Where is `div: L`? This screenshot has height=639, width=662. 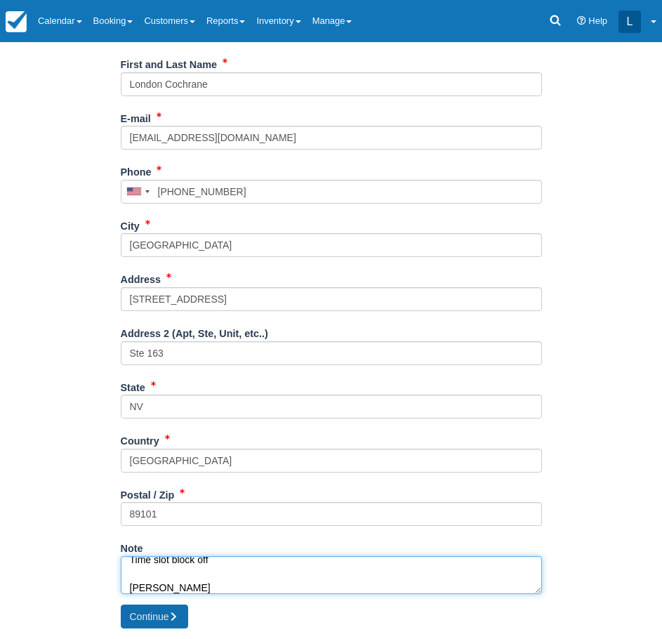
div: L is located at coordinates (630, 22).